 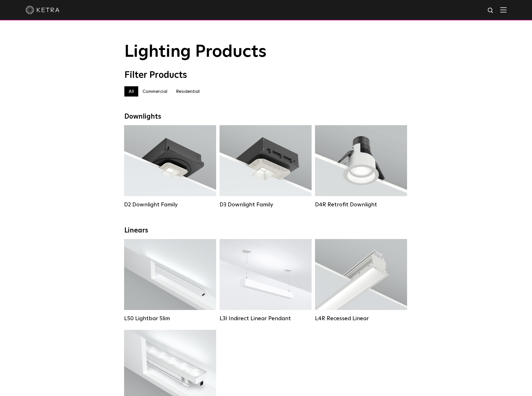 What do you see at coordinates (361, 167) in the screenshot?
I see `a: D4R Retrofit Downlight Lumen Output:800Colors:White / BlackBeam Angles:15° / 25° / 40° / 60°Watta...` at bounding box center [361, 167].